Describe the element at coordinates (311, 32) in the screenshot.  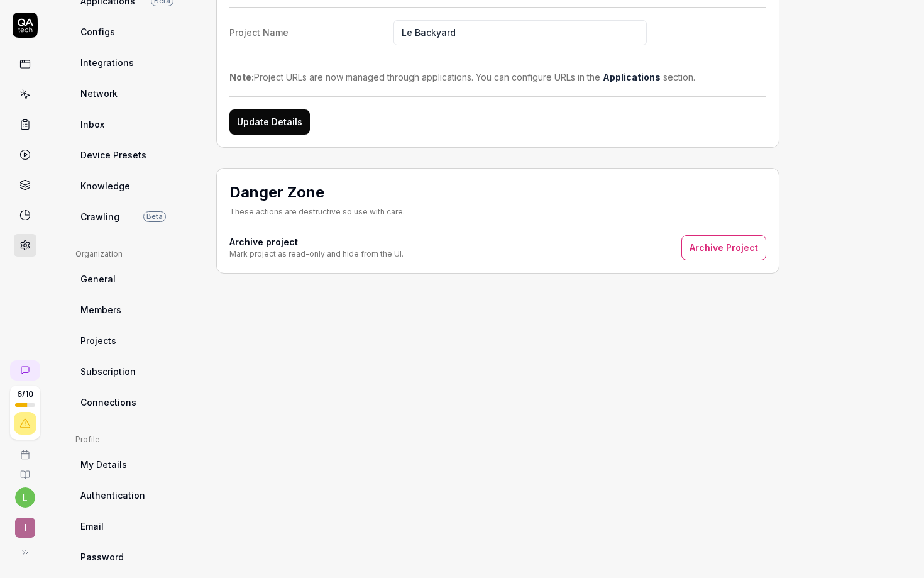
I see `div: Project Name` at that location.